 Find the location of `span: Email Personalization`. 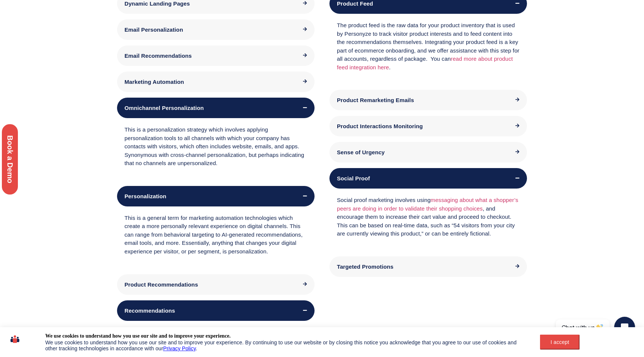

span: Email Personalization is located at coordinates (154, 30).